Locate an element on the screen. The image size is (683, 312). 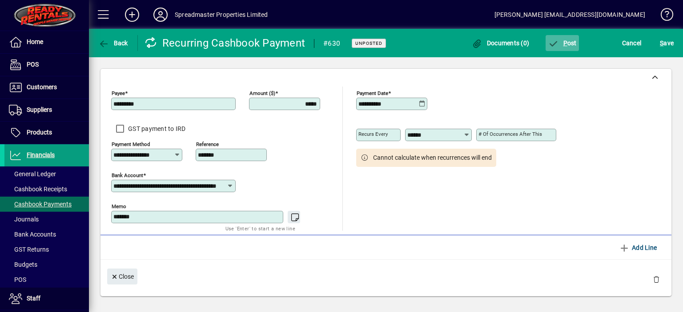
mat-hint: Use 'Enter' to start a new line is located at coordinates (260, 228).